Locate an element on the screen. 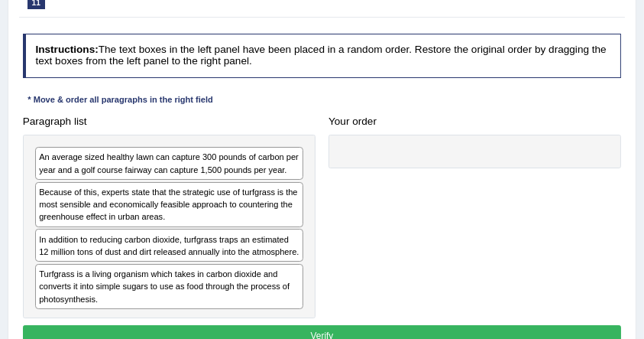  div: An average sized healthy lawn can capture 300 pounds of carbon per year and a golf course fairway... is located at coordinates (169, 163).